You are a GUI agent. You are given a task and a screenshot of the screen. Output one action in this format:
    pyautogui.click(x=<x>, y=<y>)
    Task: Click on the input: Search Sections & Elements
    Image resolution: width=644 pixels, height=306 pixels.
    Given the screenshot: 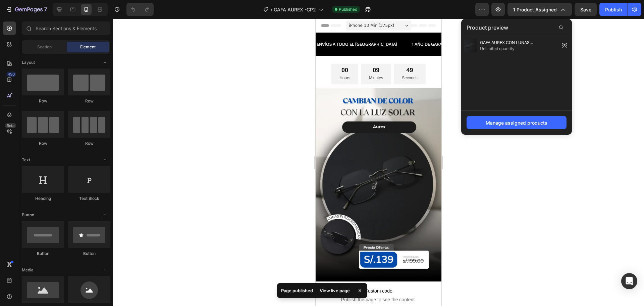 What is the action you would take?
    pyautogui.click(x=66, y=28)
    